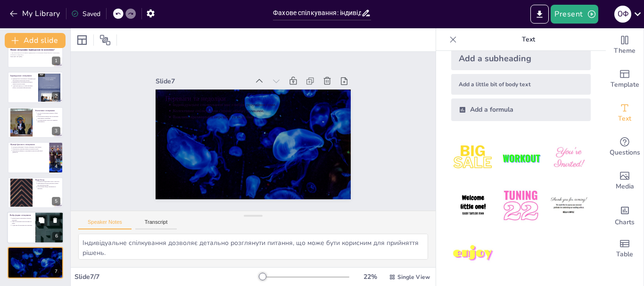  I want to click on img: 7.jpeg, so click(473, 253).